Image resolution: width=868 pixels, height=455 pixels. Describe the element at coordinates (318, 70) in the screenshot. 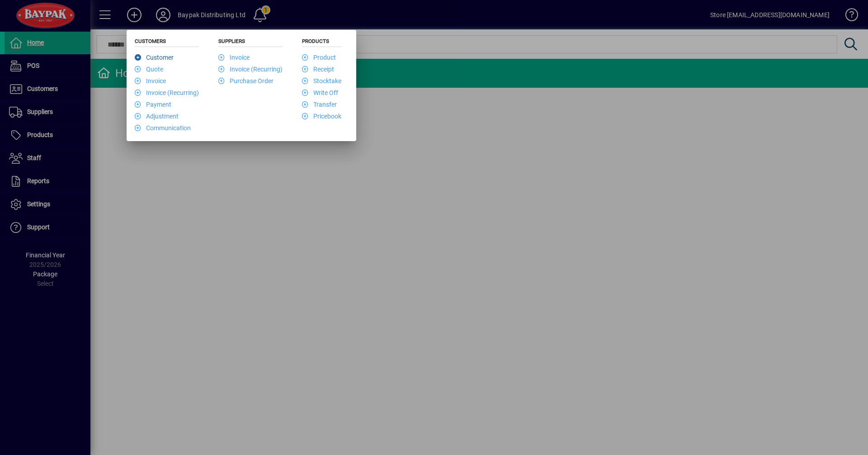

I see `a: Receipt` at that location.